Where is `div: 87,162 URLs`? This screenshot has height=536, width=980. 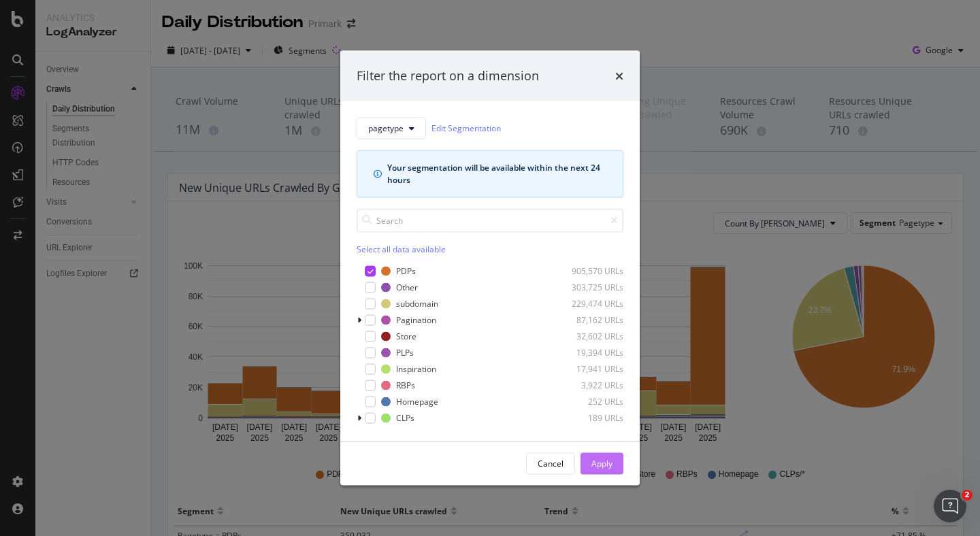 div: 87,162 URLs is located at coordinates (590, 320).